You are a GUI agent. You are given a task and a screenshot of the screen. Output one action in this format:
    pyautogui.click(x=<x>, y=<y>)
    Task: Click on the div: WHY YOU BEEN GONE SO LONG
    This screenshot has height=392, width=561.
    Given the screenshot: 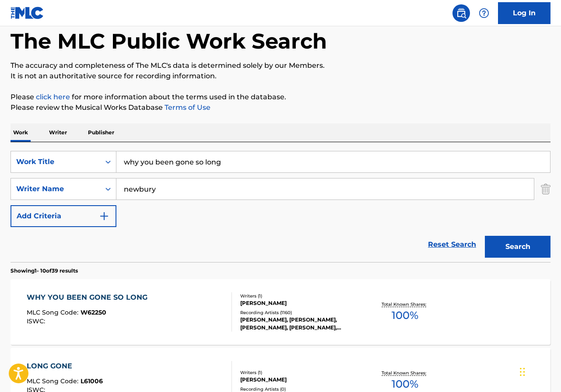 What is the action you would take?
    pyautogui.click(x=89, y=298)
    